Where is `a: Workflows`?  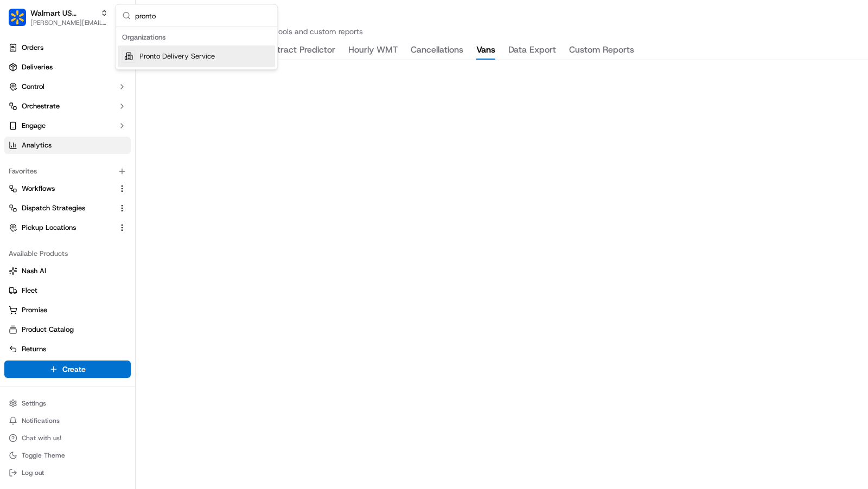
a: Workflows is located at coordinates (61, 189).